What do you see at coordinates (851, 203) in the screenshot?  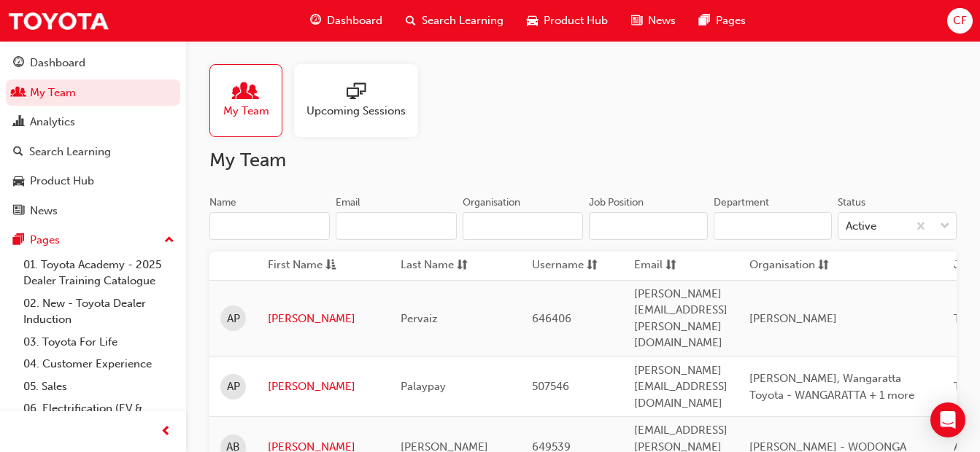 I see `div: Status` at bounding box center [851, 203].